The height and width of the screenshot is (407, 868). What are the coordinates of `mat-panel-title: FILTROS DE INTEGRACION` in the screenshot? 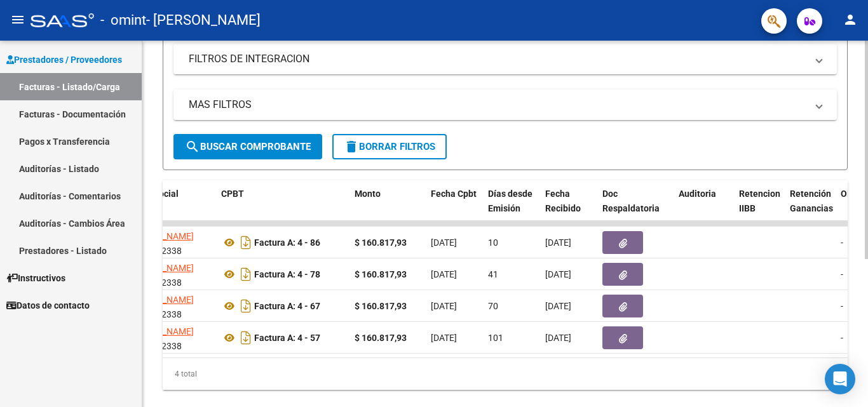 It's located at (497, 60).